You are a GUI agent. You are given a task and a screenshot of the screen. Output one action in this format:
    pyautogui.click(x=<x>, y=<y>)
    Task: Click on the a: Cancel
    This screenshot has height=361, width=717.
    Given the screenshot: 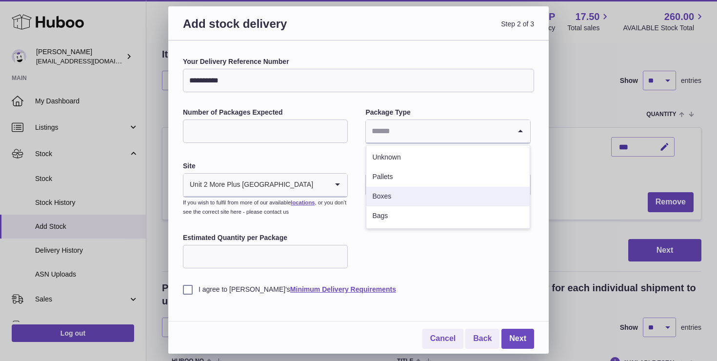 What is the action you would take?
    pyautogui.click(x=443, y=338)
    